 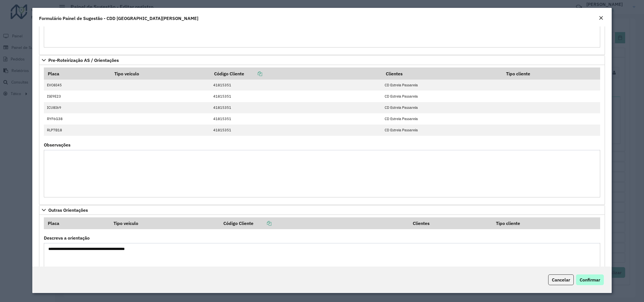 I want to click on label: Descreva a orientação, so click(x=66, y=238).